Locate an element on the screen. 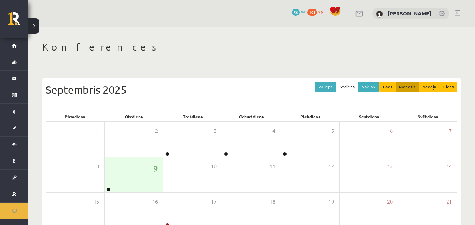 The width and height of the screenshot is (475, 225). span: 17 is located at coordinates (214, 202).